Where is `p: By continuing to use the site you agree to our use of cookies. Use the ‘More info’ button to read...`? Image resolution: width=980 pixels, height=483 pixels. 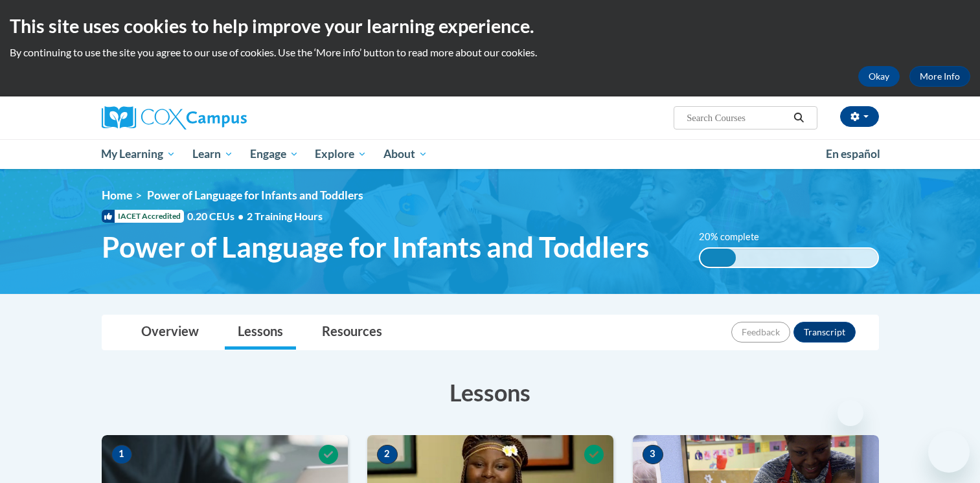 p: By continuing to use the site you agree to our use of cookies. Use the ‘More info’ button to read... is located at coordinates (489, 53).